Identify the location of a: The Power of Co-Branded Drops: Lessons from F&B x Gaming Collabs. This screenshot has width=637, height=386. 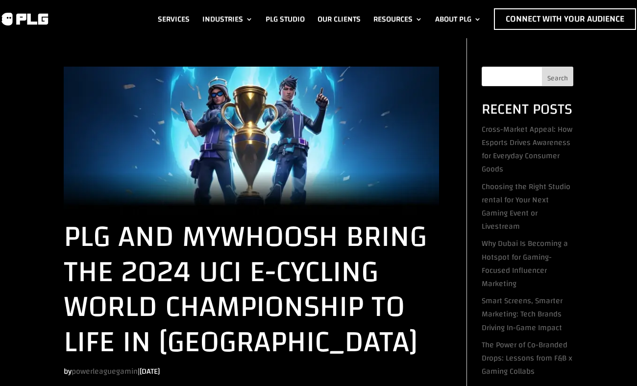
(527, 358).